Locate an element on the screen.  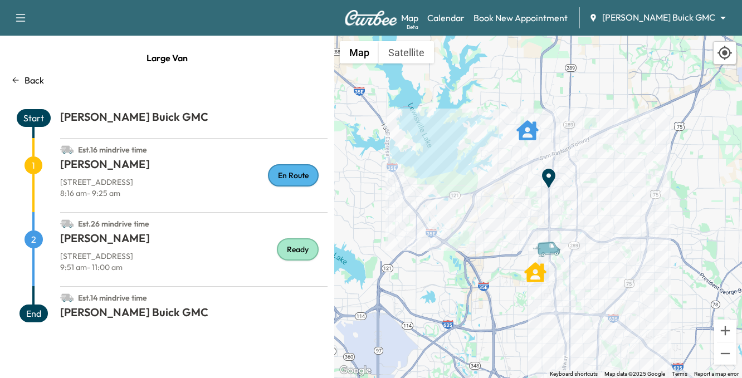
div: Beta is located at coordinates (412, 27).